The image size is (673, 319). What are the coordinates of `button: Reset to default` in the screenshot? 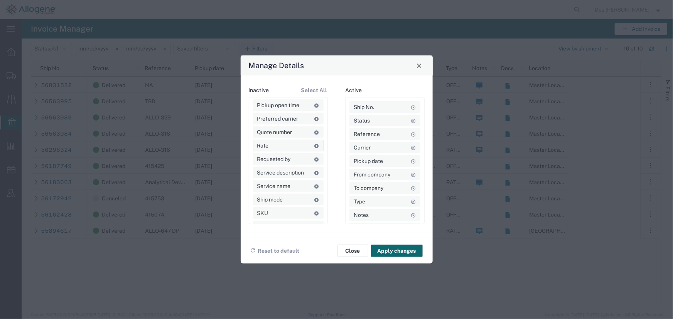 It's located at (275, 251).